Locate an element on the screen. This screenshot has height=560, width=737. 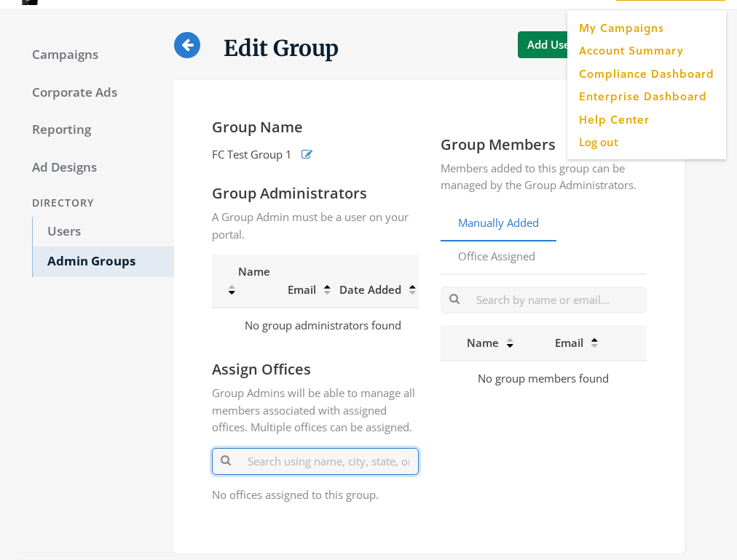
input: Log out is located at coordinates (647, 141).